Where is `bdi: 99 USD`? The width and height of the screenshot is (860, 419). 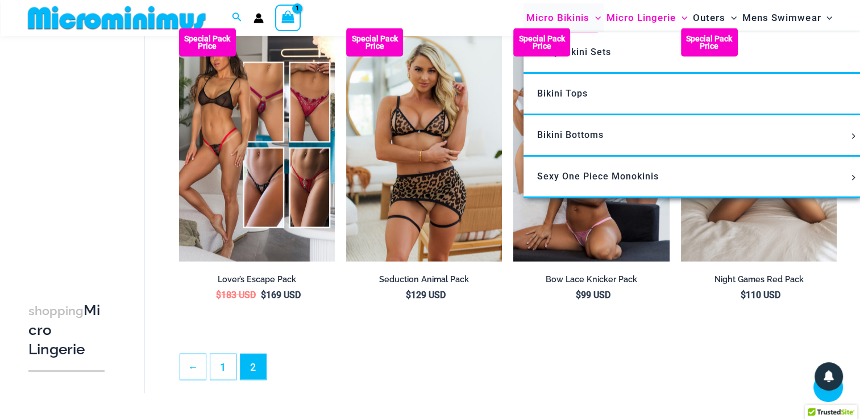 bdi: 99 USD is located at coordinates (593, 295).